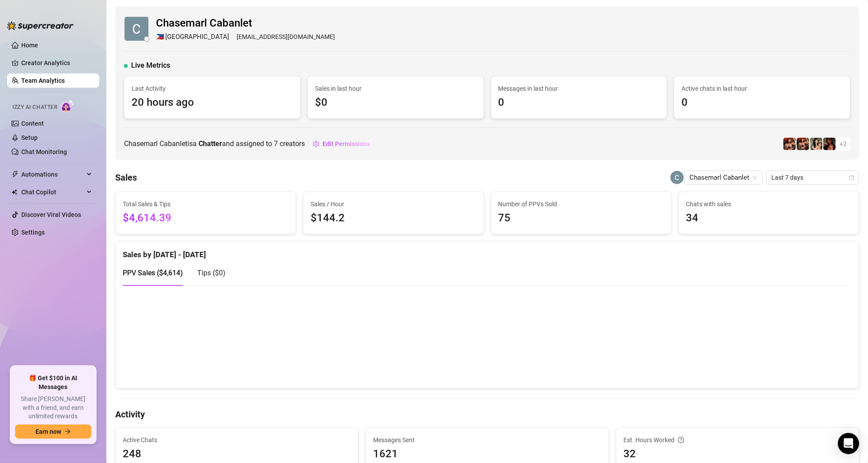 The height and width of the screenshot is (463, 868). I want to click on span: 32, so click(737, 454).